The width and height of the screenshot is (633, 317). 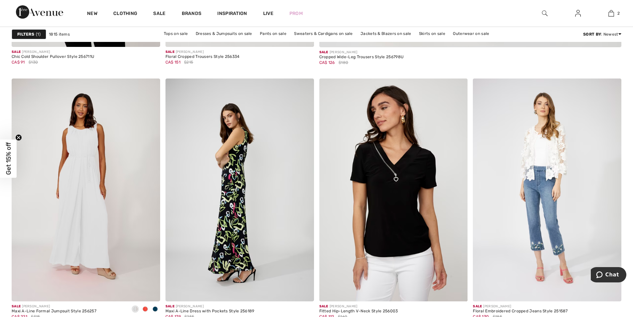 I want to click on img: Fitted Hip-Length V-Neck Style 256003. Black, so click(x=394, y=190).